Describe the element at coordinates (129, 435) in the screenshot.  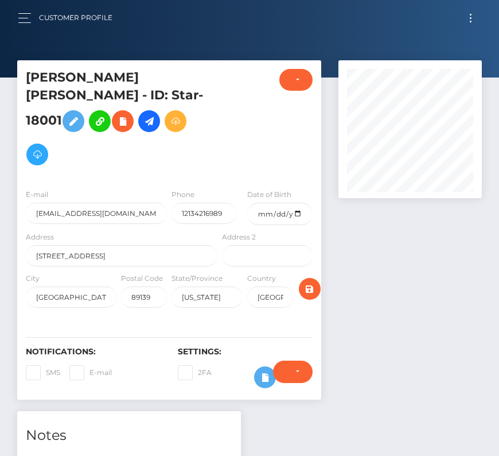
I see `h4: Notes` at that location.